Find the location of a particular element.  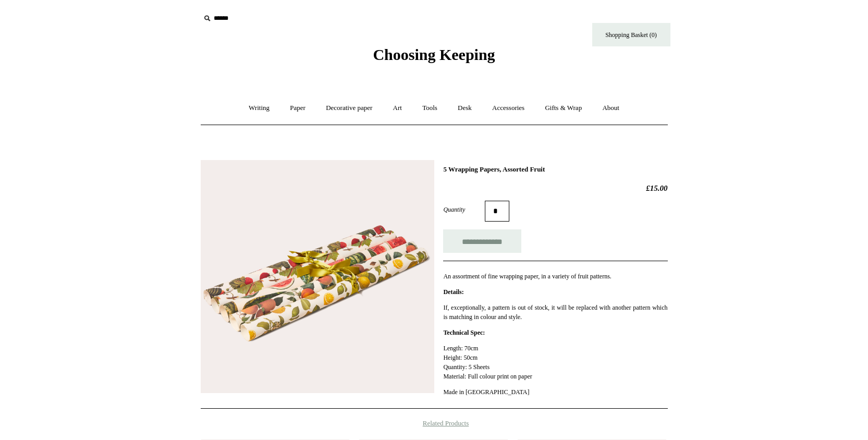

a: Desk is located at coordinates (464, 108).